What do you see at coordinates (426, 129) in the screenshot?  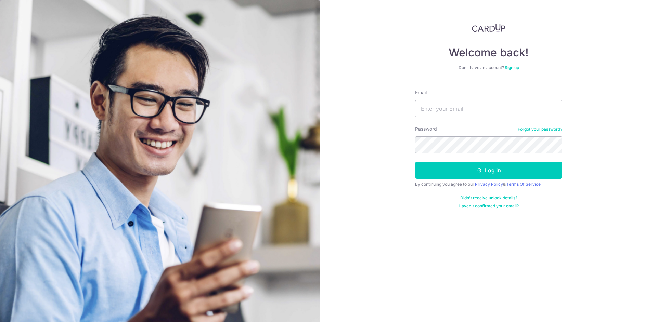 I see `label: Password` at bounding box center [426, 129].